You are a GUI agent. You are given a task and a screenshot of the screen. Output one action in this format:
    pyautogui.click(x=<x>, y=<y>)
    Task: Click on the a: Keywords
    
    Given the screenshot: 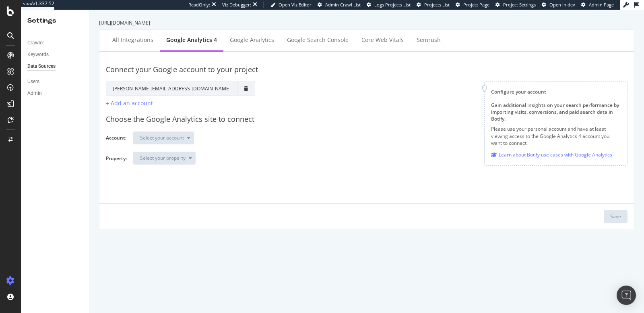 What is the action you would take?
    pyautogui.click(x=55, y=54)
    